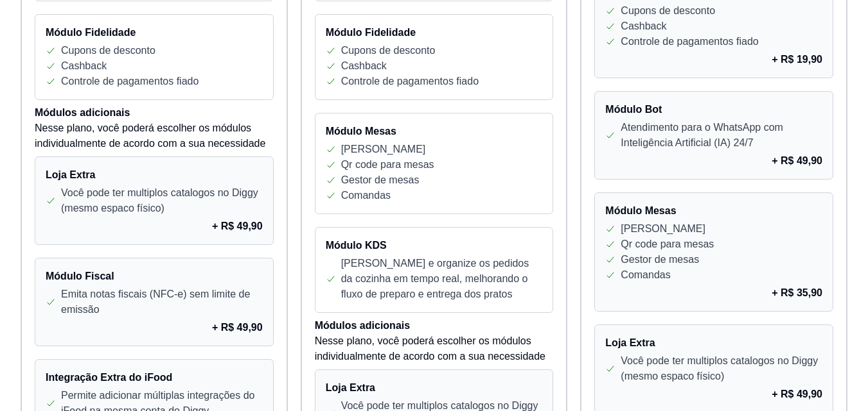 This screenshot has width=868, height=411. What do you see at coordinates (154, 277) in the screenshot?
I see `h4: Módulo Fiscal` at bounding box center [154, 277].